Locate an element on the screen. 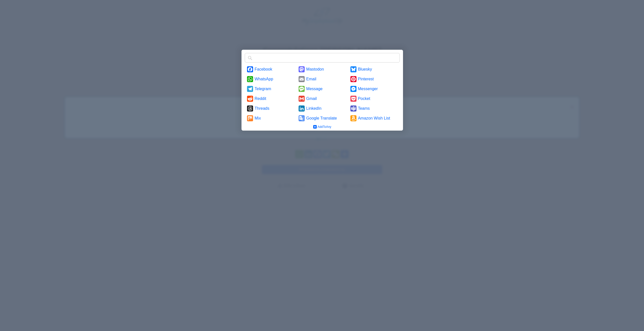 Image resolution: width=644 pixels, height=331 pixels. a: Mastodon is located at coordinates (322, 69).